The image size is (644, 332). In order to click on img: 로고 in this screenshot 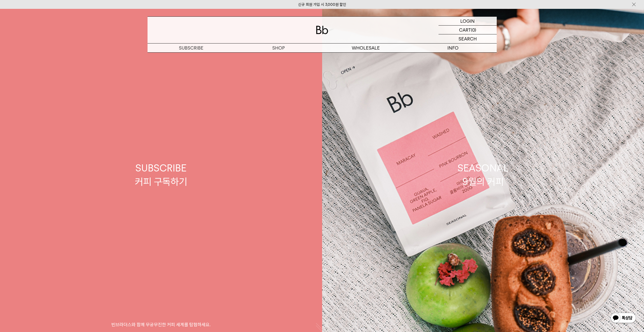, I will do `click(322, 30)`.